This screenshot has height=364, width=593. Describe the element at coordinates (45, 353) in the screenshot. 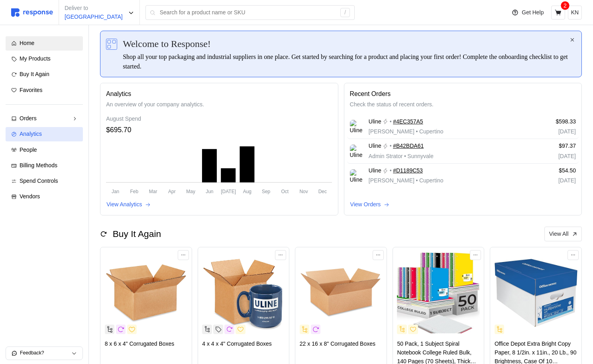

I see `p: Feedback?` at that location.